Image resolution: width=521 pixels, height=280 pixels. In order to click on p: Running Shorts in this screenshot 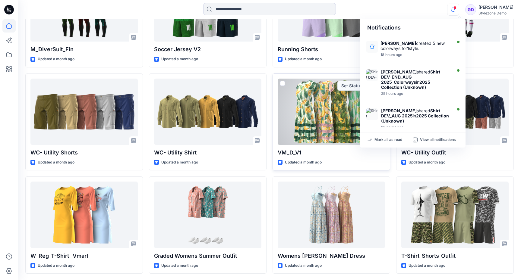, I will do `click(331, 49)`.